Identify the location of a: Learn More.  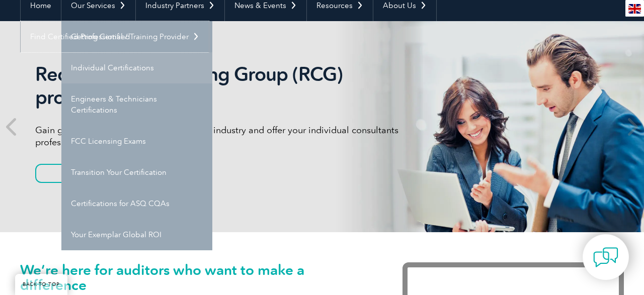
(87, 173).